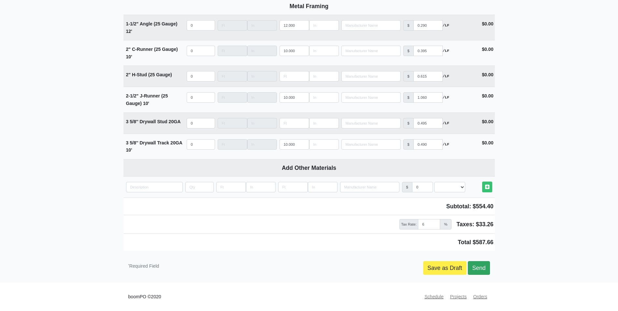  Describe the element at coordinates (153, 121) in the screenshot. I see `strong: 3 5/8'' Drywall Stud 20GA` at that location.